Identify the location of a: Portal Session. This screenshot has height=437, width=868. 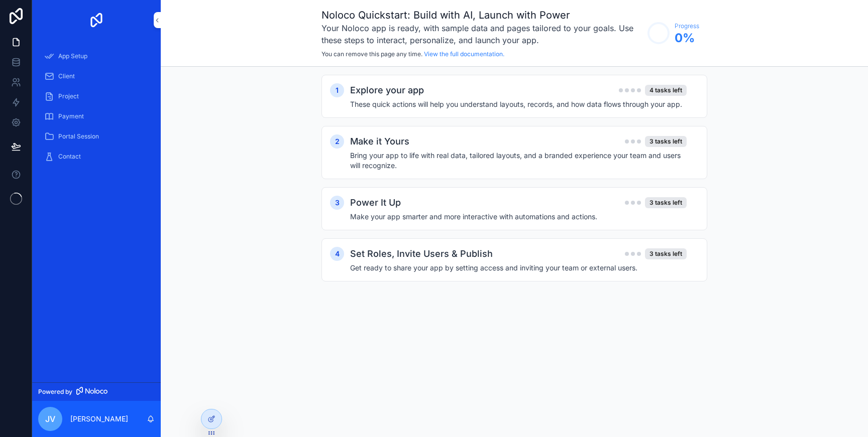
(96, 136).